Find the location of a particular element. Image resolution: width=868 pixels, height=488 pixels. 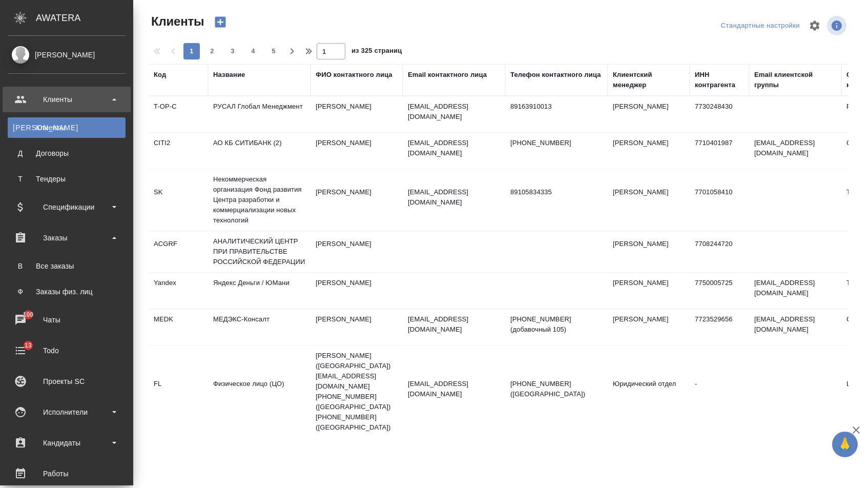

td: 7723529656 is located at coordinates (719, 327).